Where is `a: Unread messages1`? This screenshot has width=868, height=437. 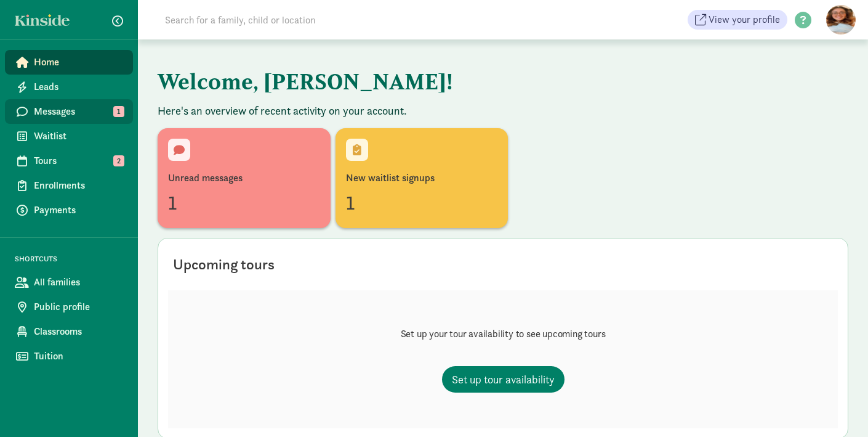 a: Unread messages1 is located at coordinates (244, 178).